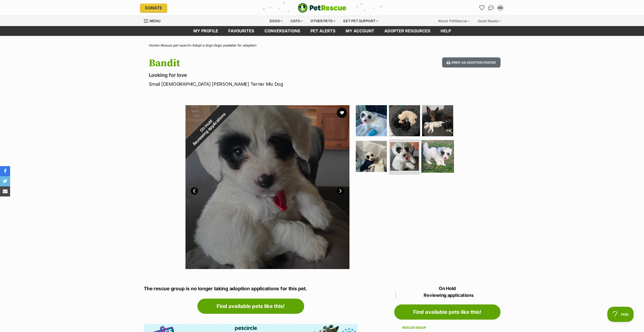  What do you see at coordinates (202, 45) in the screenshot?
I see `a: Adopt a dog` at bounding box center [202, 45].